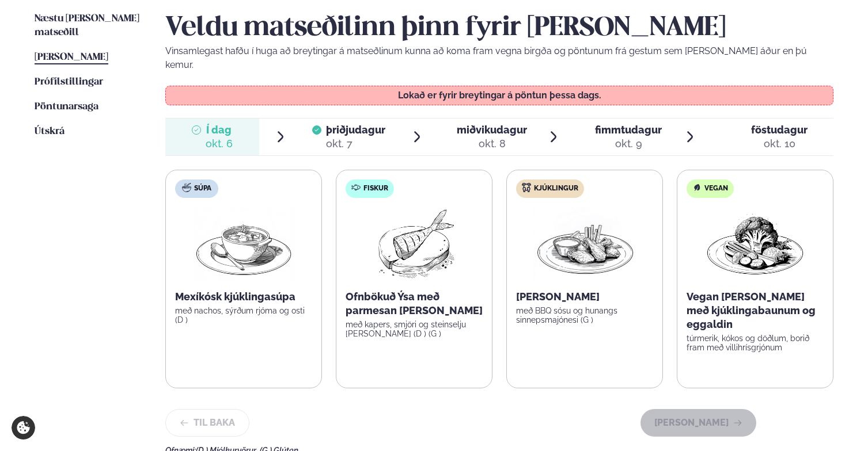  What do you see at coordinates (526, 188) in the screenshot?
I see `img: chicken.svg` at bounding box center [526, 188].